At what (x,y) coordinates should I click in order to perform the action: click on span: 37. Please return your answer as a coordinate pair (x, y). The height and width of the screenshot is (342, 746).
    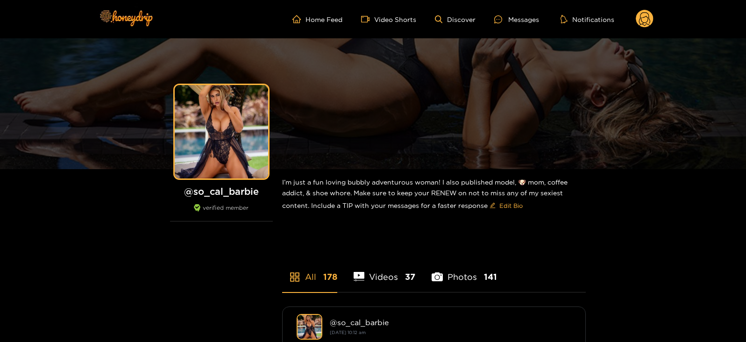
    Looking at the image, I should click on (410, 277).